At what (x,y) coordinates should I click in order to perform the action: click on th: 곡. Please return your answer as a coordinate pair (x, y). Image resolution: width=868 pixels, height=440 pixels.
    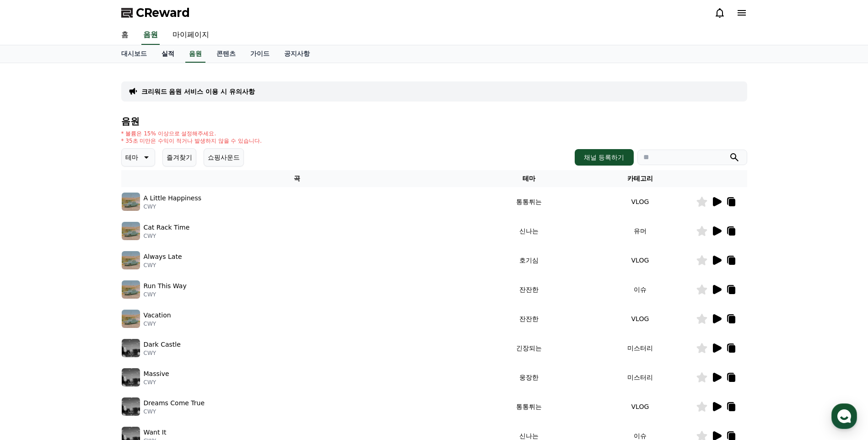
    Looking at the image, I should click on (297, 178).